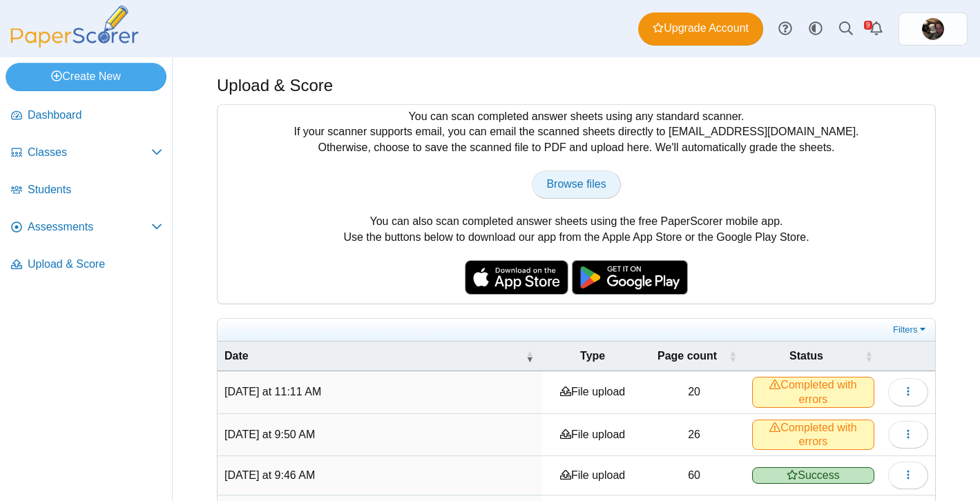 Image resolution: width=980 pixels, height=501 pixels. Describe the element at coordinates (89, 152) in the screenshot. I see `span: Classes` at that location.